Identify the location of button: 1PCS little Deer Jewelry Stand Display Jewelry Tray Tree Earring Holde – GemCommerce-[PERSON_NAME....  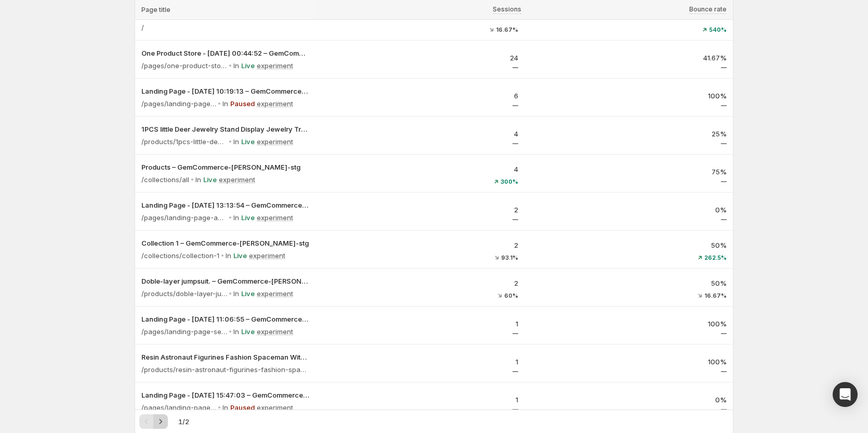
(226, 129).